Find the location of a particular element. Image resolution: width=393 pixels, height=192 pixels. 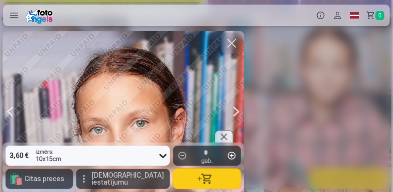

img: /fa1 is located at coordinates (40, 15).